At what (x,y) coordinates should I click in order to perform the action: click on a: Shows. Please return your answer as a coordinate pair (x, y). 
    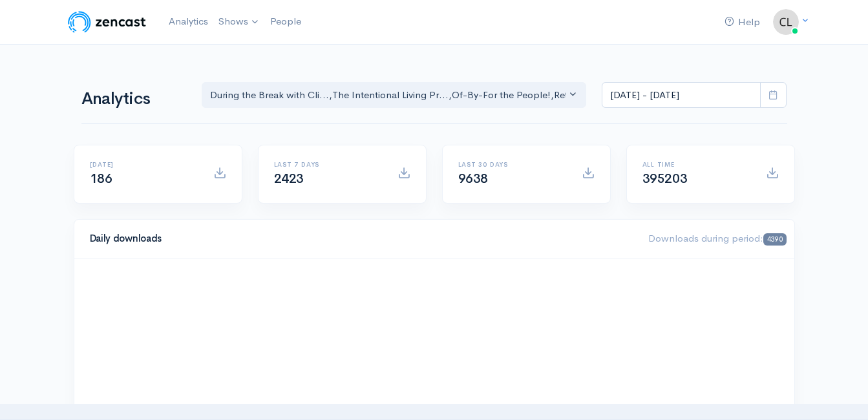
    Looking at the image, I should click on (239, 22).